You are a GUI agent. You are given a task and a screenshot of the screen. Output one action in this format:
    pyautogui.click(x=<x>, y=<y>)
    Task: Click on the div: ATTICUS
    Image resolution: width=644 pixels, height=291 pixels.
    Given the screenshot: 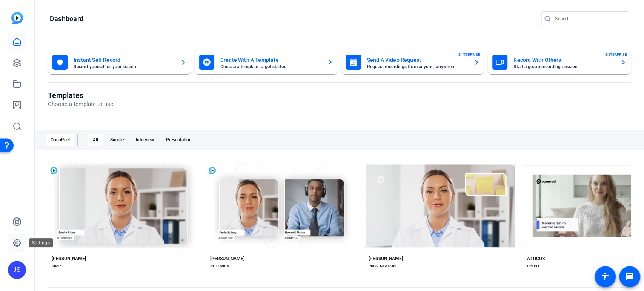 What is the action you would take?
    pyautogui.click(x=536, y=258)
    